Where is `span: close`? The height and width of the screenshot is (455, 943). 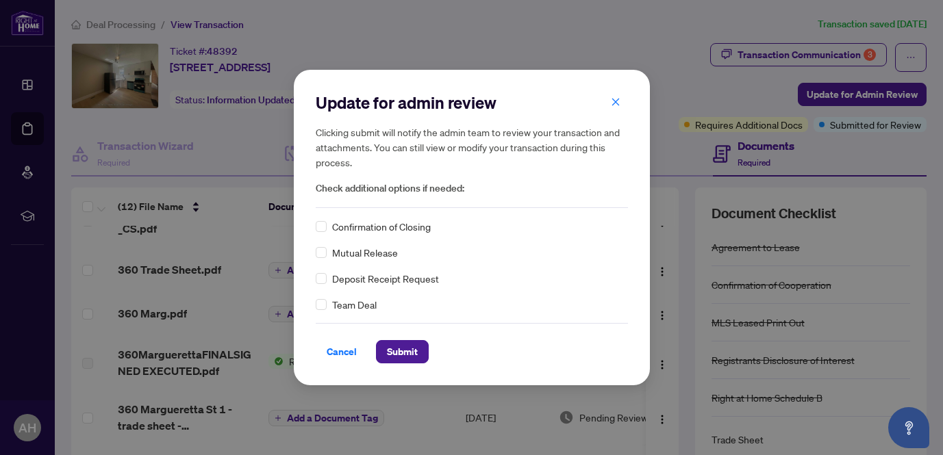
span: close is located at coordinates (615, 102).